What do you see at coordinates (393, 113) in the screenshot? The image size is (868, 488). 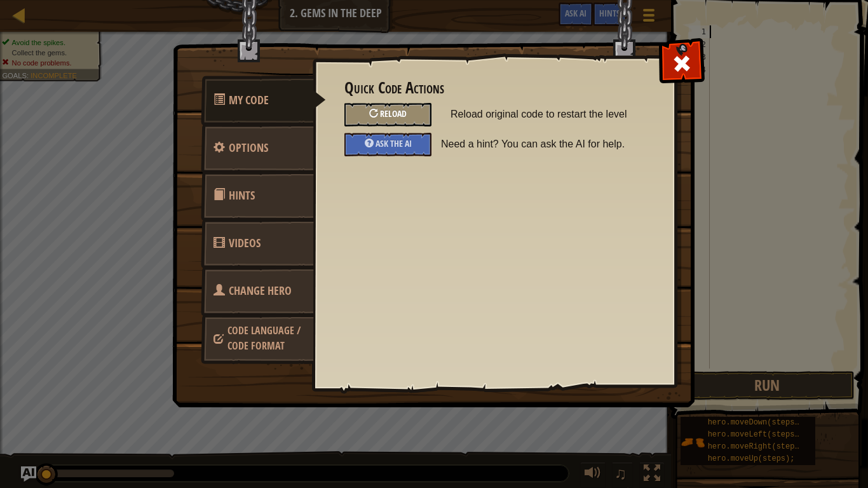 I see `span: Reload` at bounding box center [393, 113].